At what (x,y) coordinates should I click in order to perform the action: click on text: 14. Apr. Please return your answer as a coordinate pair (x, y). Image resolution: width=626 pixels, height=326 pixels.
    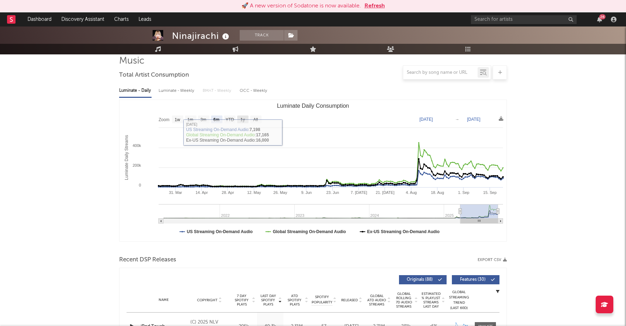
    Looking at the image, I should click on (202, 192).